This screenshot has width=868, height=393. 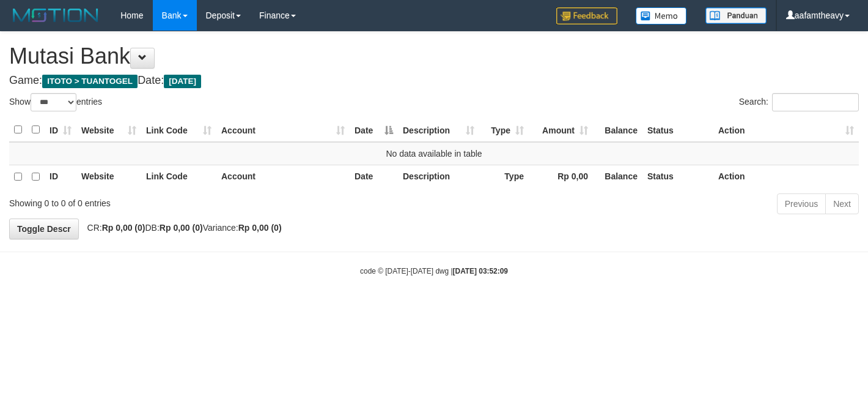 I want to click on a: Toggle Descr, so click(x=44, y=229).